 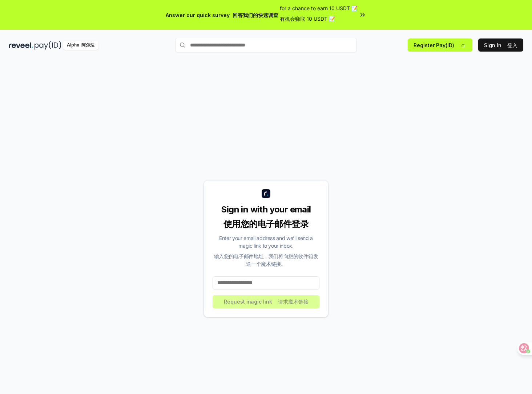 I want to click on div: Enter your email address and we’ll send a magic link to your inbox., so click(x=266, y=252).